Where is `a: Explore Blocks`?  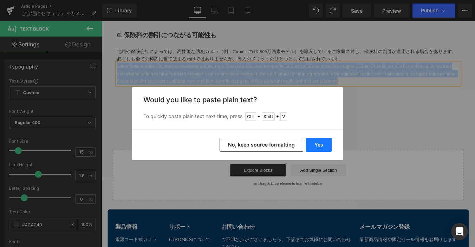 a: Explore Blocks is located at coordinates (178, 170).